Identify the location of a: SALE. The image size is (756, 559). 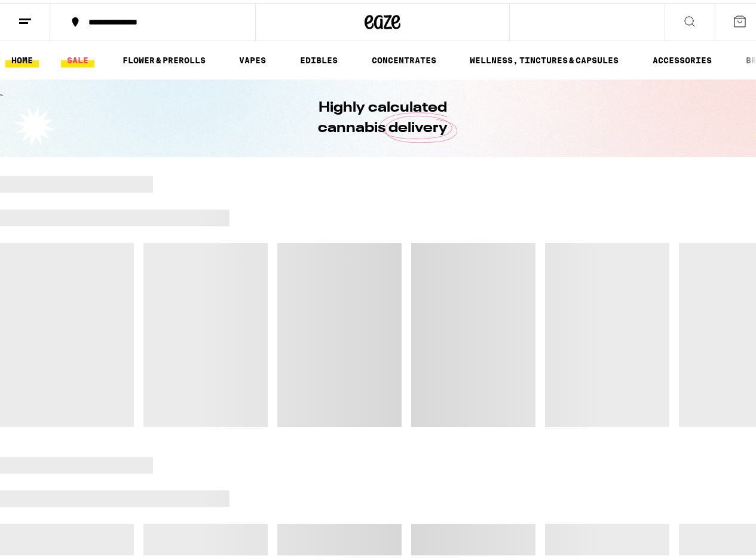
(78, 57).